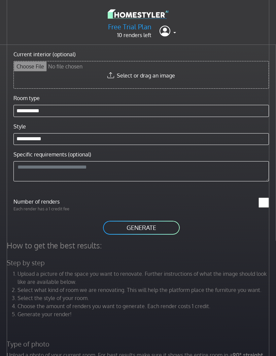  I want to click on li: Choose the amount of renders you want to generate. Each render costs 1 credit., so click(144, 306).